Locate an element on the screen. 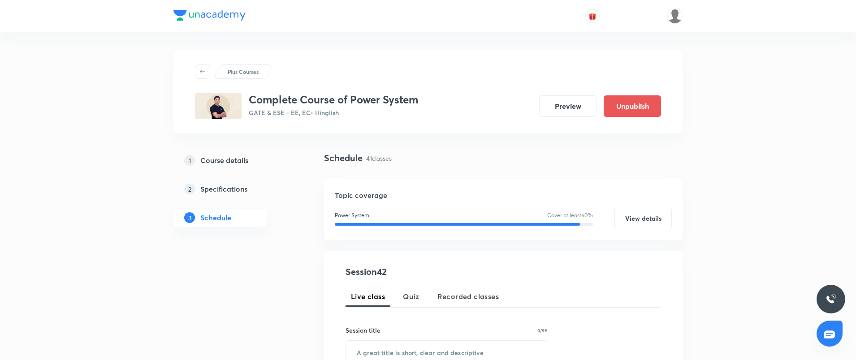 This screenshot has height=360, width=856. p: Cover at least 60 % is located at coordinates (570, 216).